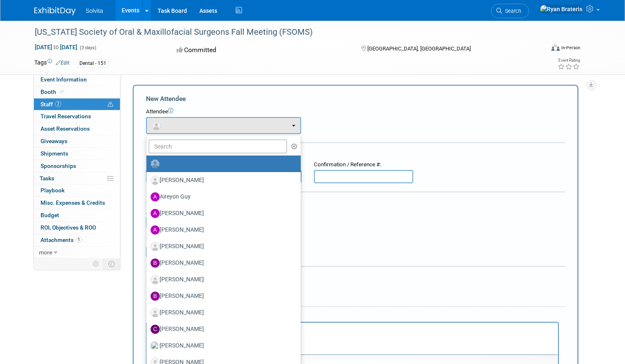  What do you see at coordinates (94, 11) in the screenshot?
I see `span: Solvita` at bounding box center [94, 11].